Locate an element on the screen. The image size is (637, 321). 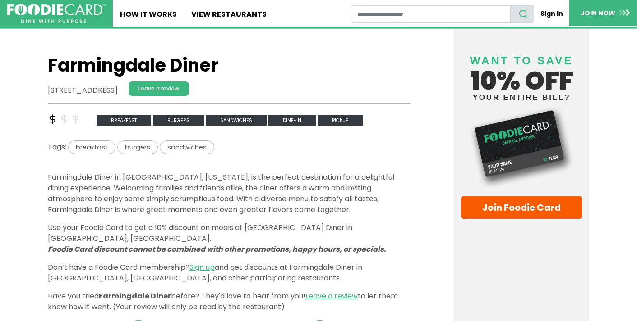
a: Sign In is located at coordinates (551, 14).